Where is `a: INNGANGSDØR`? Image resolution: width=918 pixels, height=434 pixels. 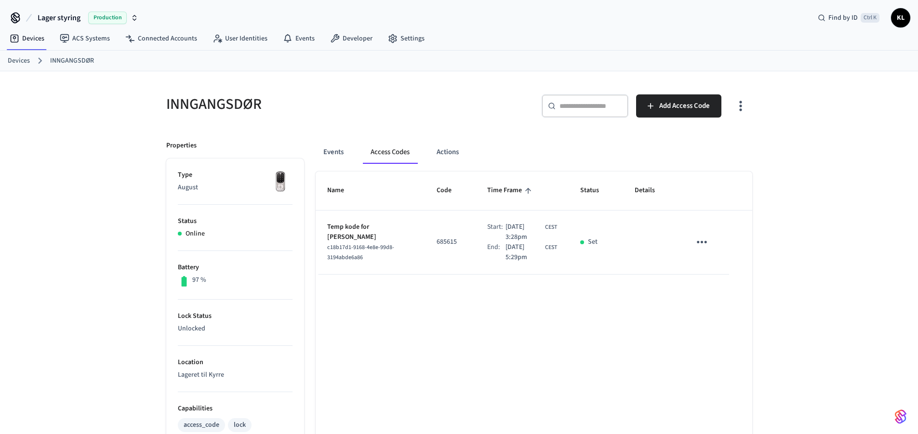
a: INNGANGSDØR is located at coordinates (72, 61).